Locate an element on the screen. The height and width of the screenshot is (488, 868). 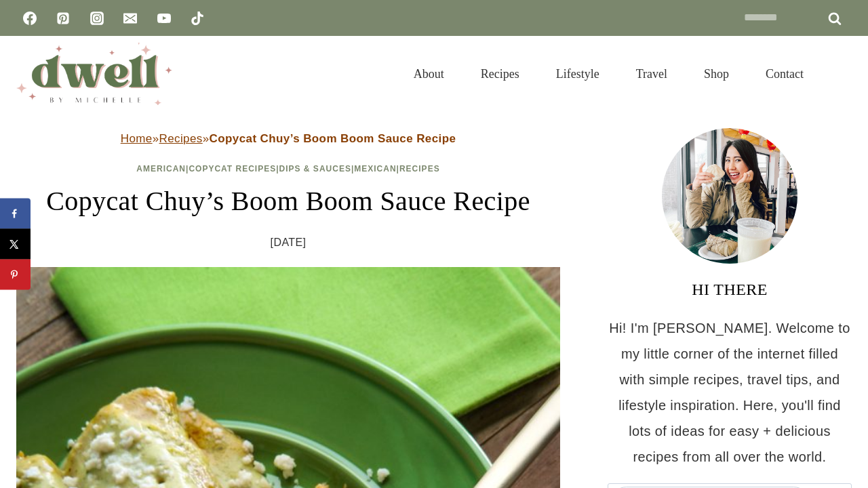
a: Lifestyle is located at coordinates (578, 74).